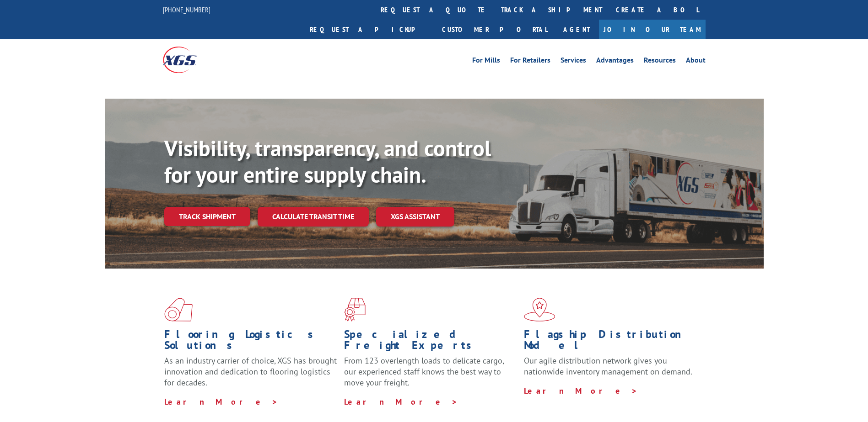  Describe the element at coordinates (368, 29) in the screenshot. I see `a: Request a pickup` at that location.